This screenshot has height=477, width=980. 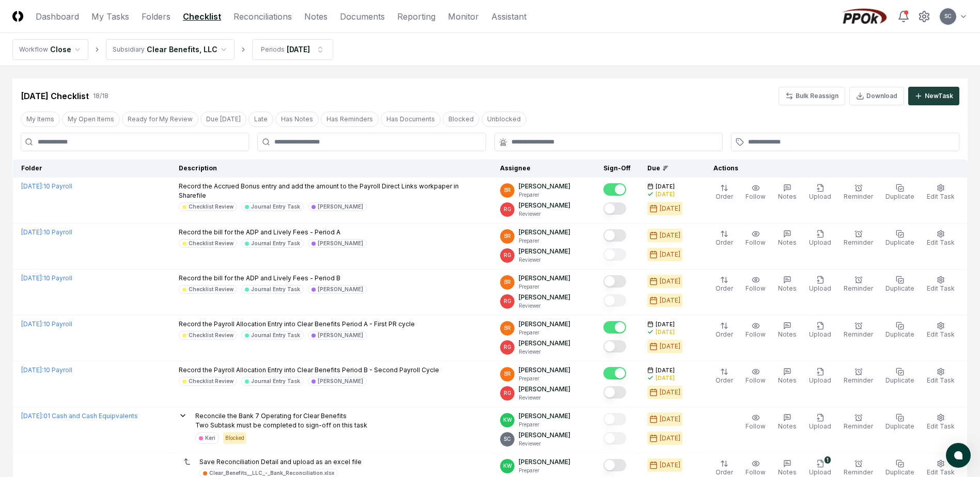 I want to click on th: Folder, so click(x=92, y=168).